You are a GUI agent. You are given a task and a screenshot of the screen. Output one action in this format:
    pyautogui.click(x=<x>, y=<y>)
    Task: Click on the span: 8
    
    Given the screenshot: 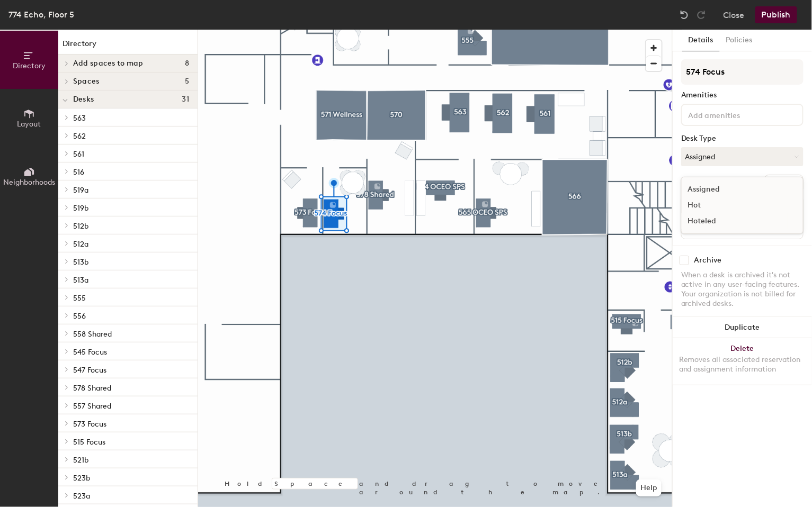 What is the action you would take?
    pyautogui.click(x=187, y=63)
    